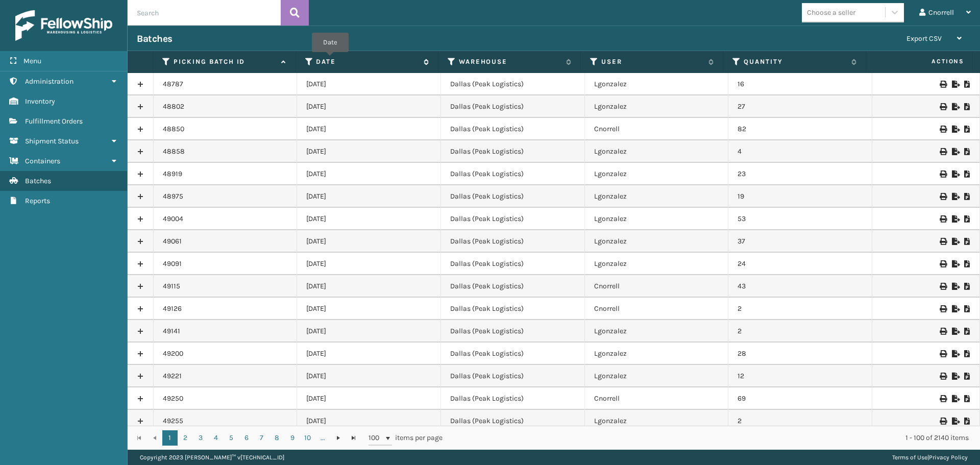  What do you see at coordinates (800, 84) in the screenshot?
I see `td: 16` at bounding box center [800, 84].